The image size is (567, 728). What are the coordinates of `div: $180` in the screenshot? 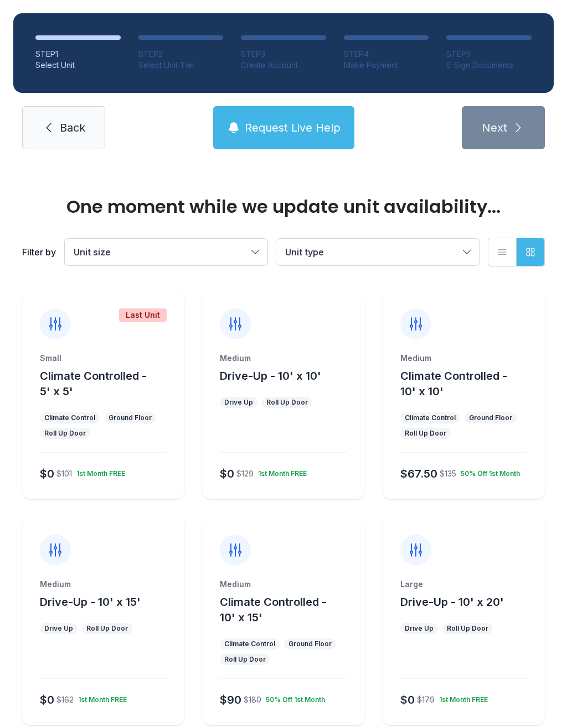 It's located at (252, 701).